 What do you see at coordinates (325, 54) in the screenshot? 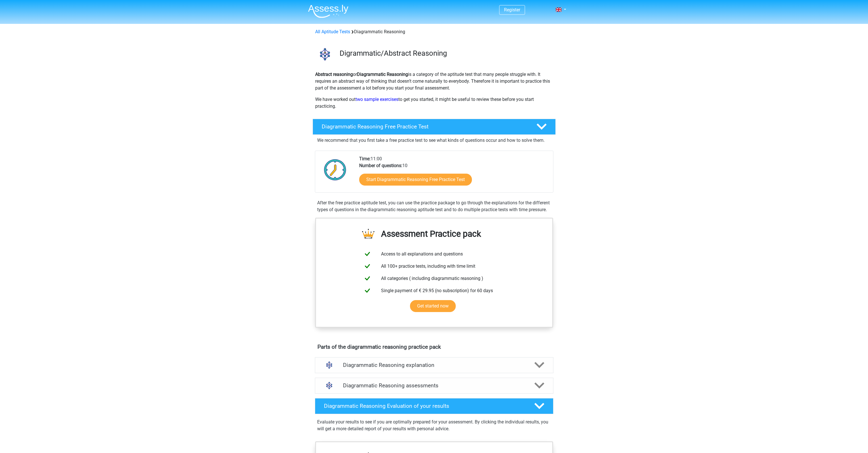
I see `img: diagrammatic reasoning` at bounding box center [325, 54].